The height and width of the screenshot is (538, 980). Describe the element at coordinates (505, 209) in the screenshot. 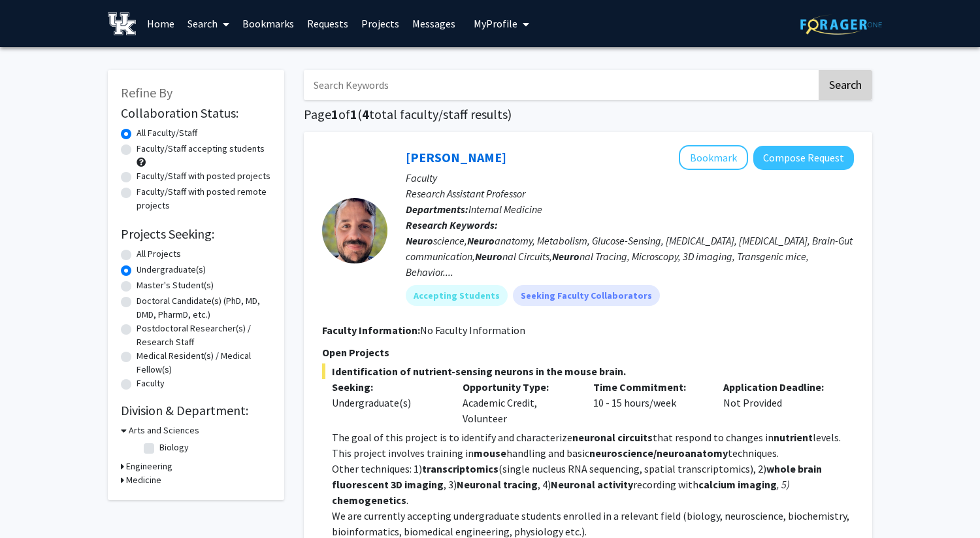

I see `span: Internal Medicine` at that location.